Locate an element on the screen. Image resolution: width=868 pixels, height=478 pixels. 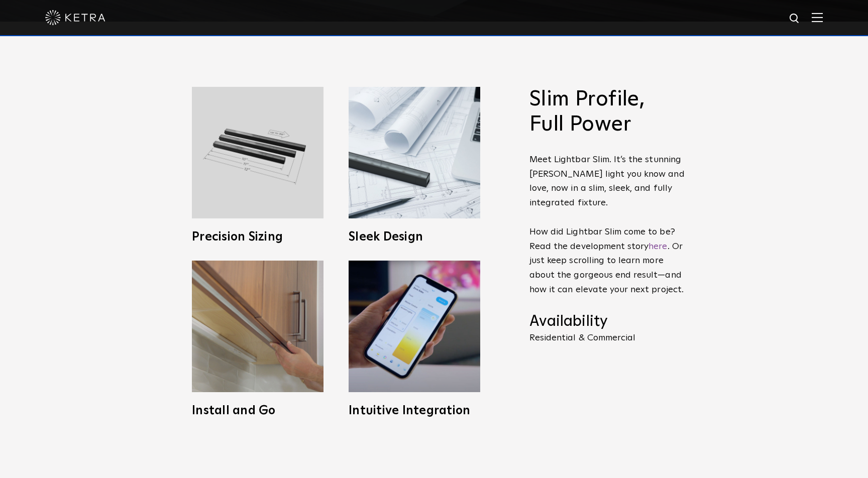
img: L30_SlimProfile is located at coordinates (414, 152).